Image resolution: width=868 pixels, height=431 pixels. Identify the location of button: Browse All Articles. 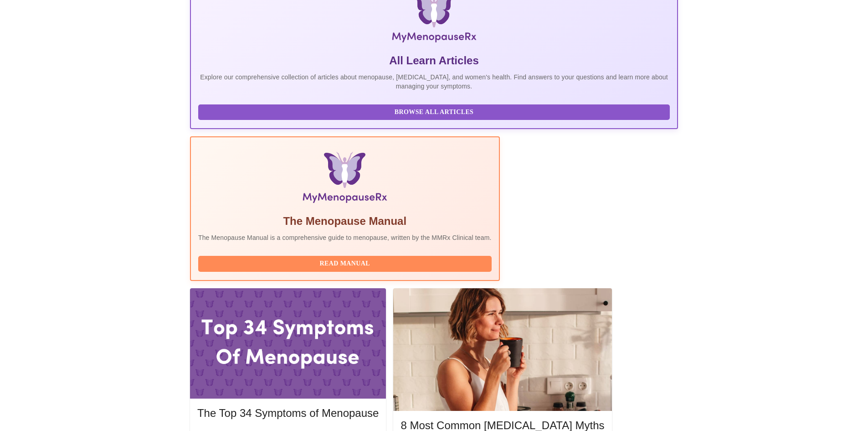
(434, 112).